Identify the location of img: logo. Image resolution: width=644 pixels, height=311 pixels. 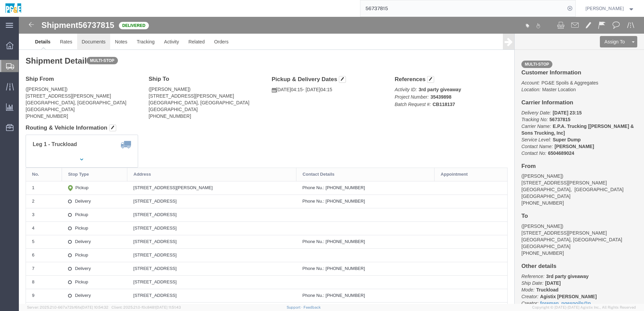
(13, 9).